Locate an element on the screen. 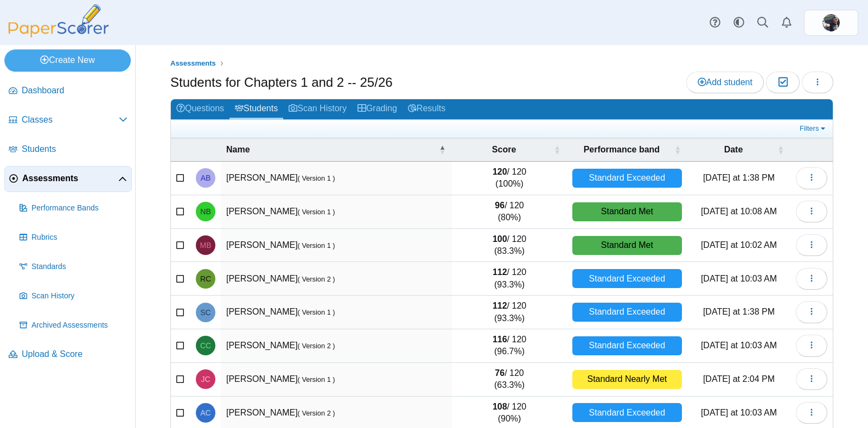 The width and height of the screenshot is (868, 428). time: Sep 11, 2025 at 10:08 AM is located at coordinates (739, 211).